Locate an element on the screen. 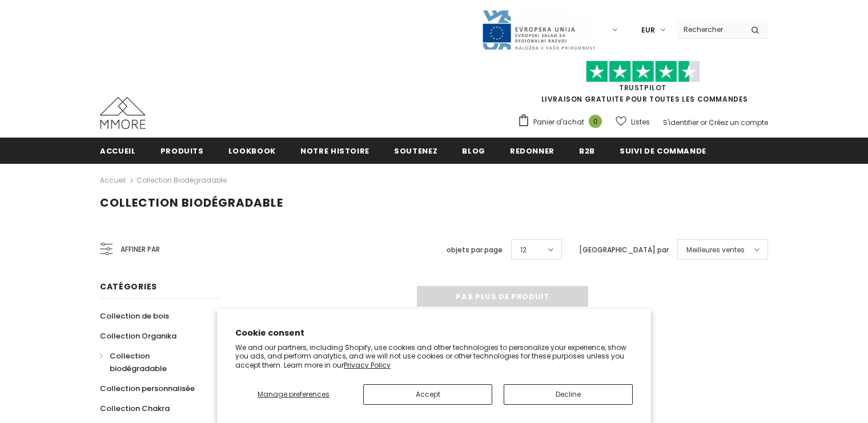  a: Listes is located at coordinates (633, 121).